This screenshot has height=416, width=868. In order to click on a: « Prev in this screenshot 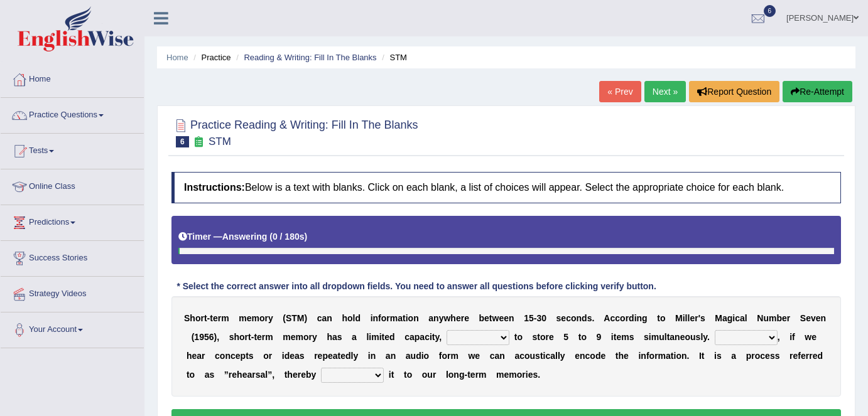, I will do `click(620, 91)`.